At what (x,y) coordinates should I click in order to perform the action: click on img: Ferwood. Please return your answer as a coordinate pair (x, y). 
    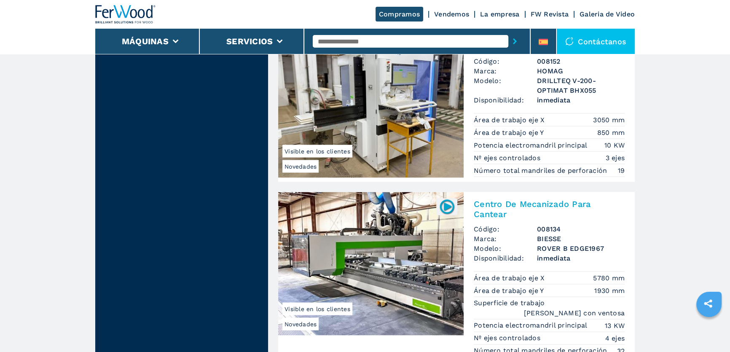
    Looking at the image, I should click on (126, 14).